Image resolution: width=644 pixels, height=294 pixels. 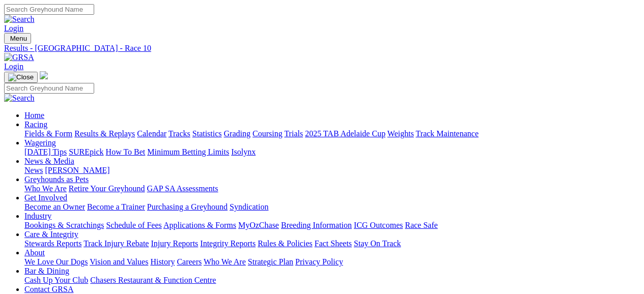 What do you see at coordinates (401, 133) in the screenshot?
I see `a: Weights` at bounding box center [401, 133].